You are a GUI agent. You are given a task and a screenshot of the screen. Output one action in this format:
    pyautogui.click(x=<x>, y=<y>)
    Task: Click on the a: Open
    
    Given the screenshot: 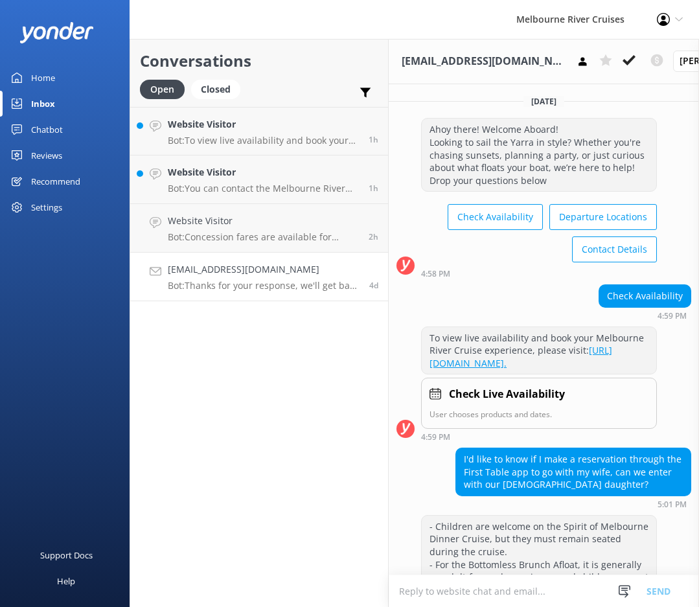 What is the action you would take?
    pyautogui.click(x=165, y=89)
    